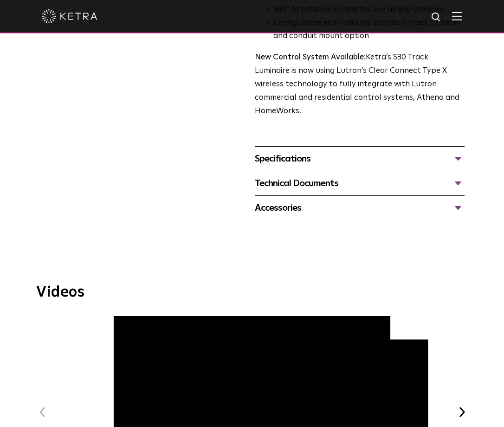 The width and height of the screenshot is (504, 427). I want to click on button: Next, so click(462, 412).